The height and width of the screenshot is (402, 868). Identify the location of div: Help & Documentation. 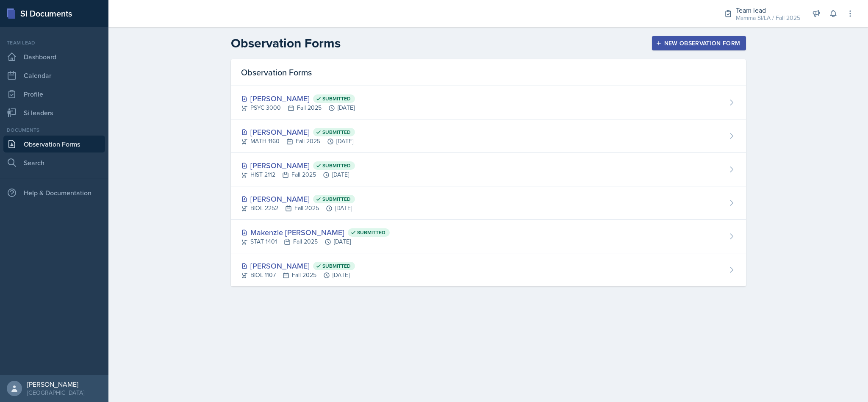
(54, 193).